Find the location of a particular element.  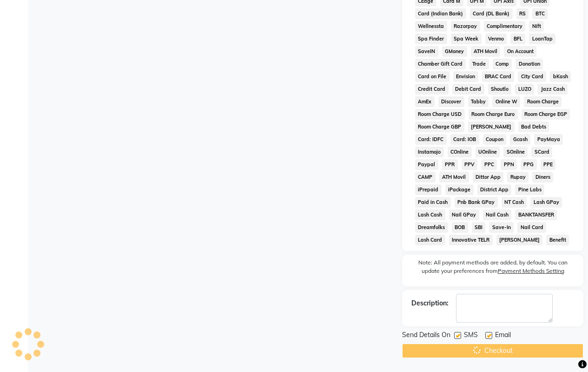

span: PPR is located at coordinates (450, 165).